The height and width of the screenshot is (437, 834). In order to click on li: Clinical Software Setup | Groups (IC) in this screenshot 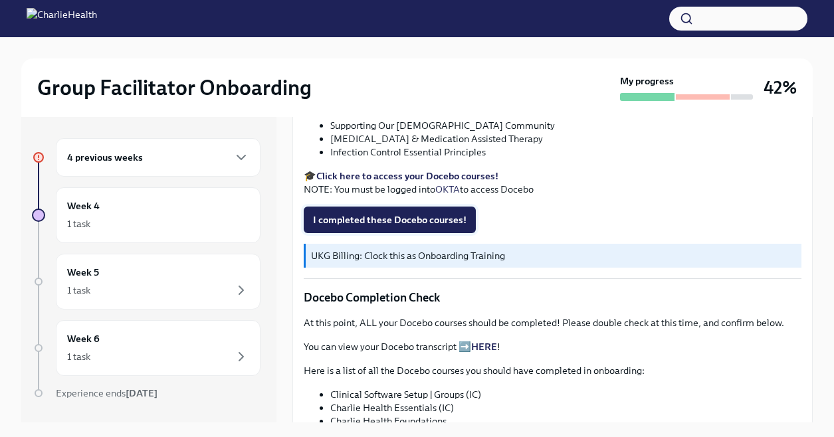, I will do `click(566, 395)`.